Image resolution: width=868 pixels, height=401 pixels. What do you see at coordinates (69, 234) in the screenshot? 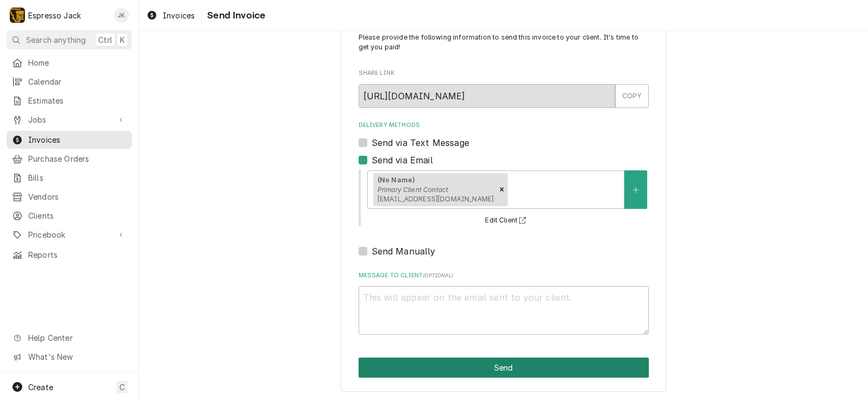
I see `span: Pricebook` at bounding box center [69, 234].